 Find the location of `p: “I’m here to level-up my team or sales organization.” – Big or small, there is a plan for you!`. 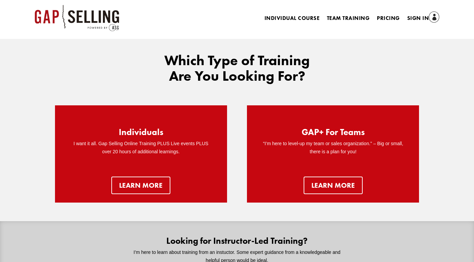

p: “I’m here to level-up my team or sales organization.” – Big or small, there is a plan for you! is located at coordinates (333, 148).